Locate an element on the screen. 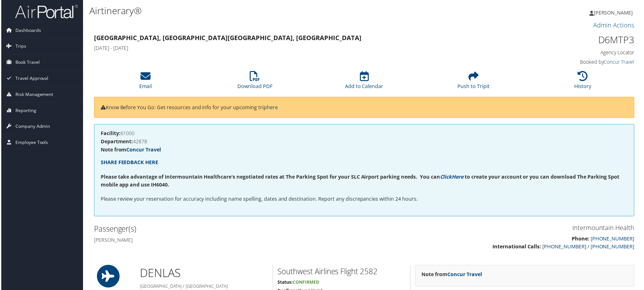  strong: International Calls: is located at coordinates (517, 247).